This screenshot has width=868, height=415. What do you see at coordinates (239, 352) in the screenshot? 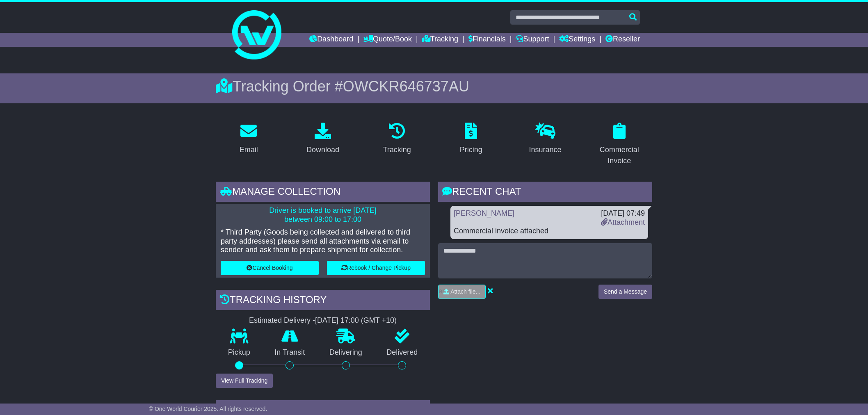
I see `p: Pickup` at bounding box center [239, 352].